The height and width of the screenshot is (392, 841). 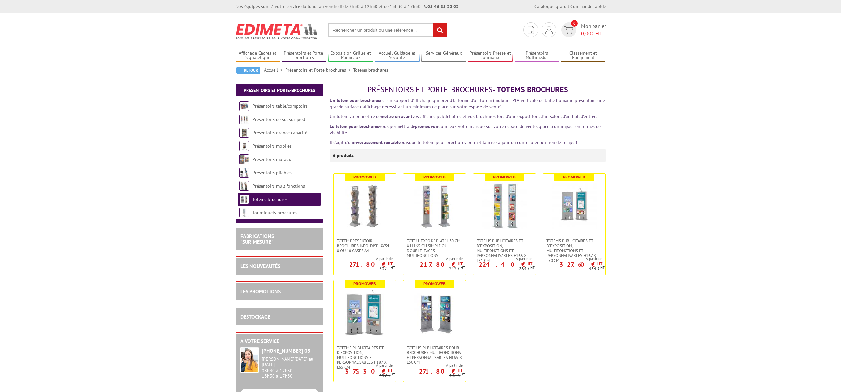 What do you see at coordinates (270, 199) in the screenshot?
I see `a: Totems brochures` at bounding box center [270, 199].